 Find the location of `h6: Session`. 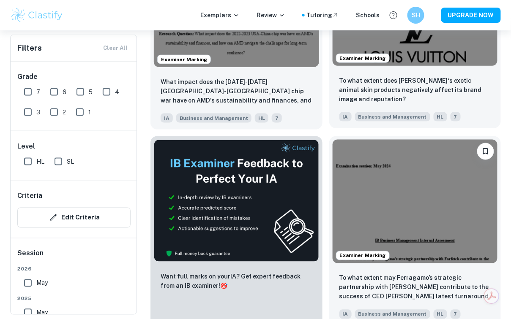

h6: Session is located at coordinates (74, 257).